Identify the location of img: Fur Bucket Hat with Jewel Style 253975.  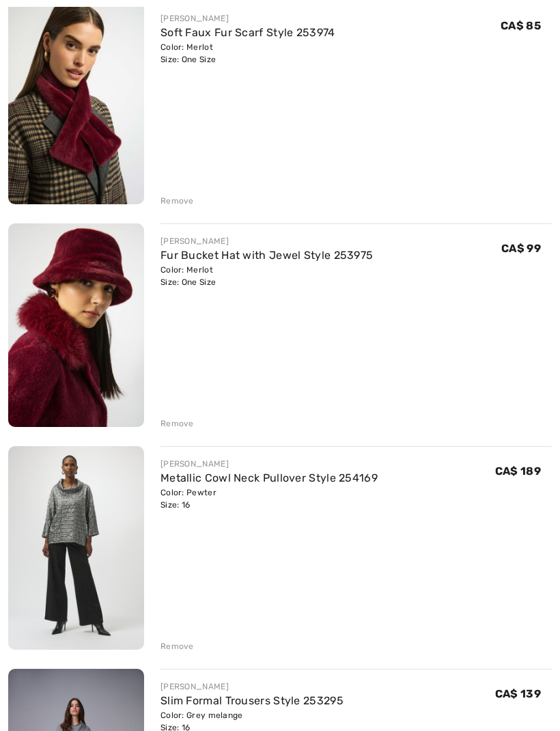
(76, 326).